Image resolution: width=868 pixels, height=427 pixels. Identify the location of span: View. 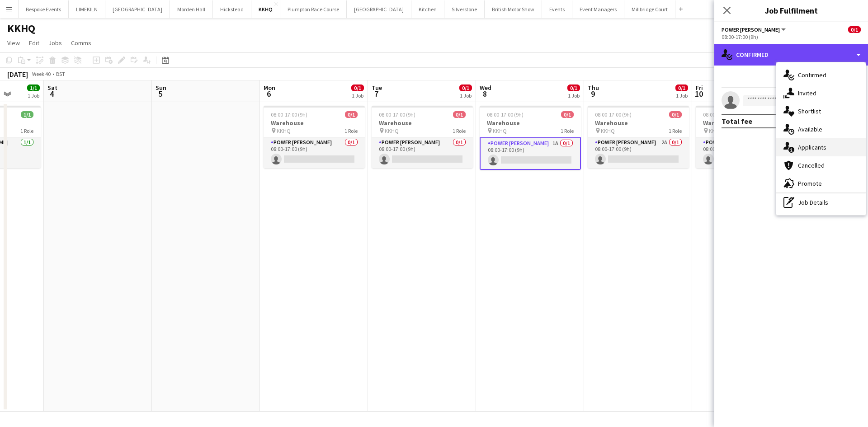
(14, 43).